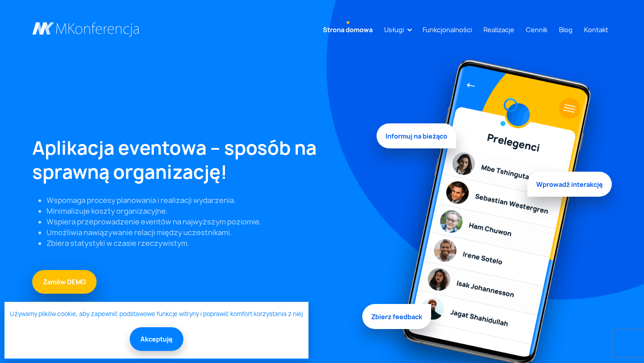 This screenshot has height=363, width=644. What do you see at coordinates (206, 233) in the screenshot?
I see `li: Umożliwia nawiązywanie relacji między uczestnikami.` at bounding box center [206, 233].